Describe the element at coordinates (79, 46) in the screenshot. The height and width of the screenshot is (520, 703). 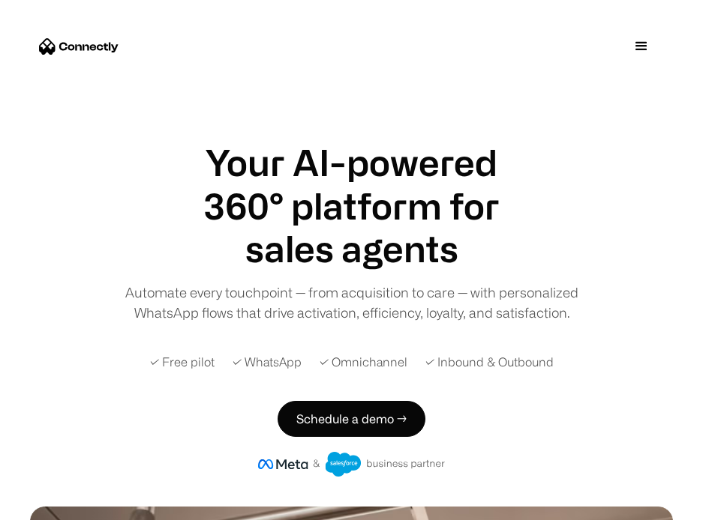
I see `a: home` at that location.